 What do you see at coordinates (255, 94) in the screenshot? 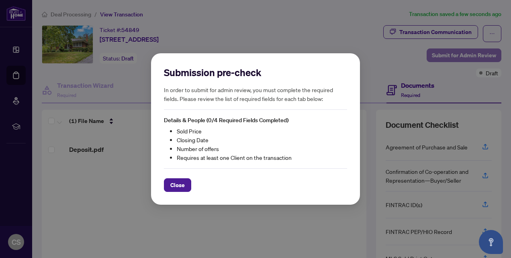
I see `h5: In order to submit for admin review, you must complete the required fields. Please review the lis...` at bounding box center [255, 94].